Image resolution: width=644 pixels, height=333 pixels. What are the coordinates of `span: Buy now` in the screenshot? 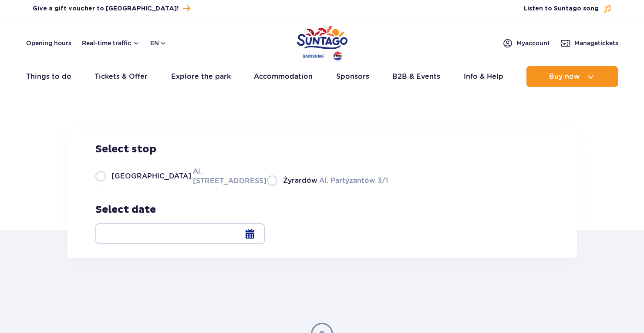 It's located at (564, 77).